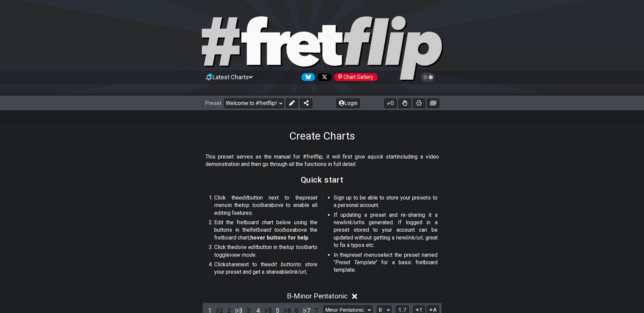 The image size is (644, 313). What do you see at coordinates (271, 230) in the screenshot?
I see `em: fretboard toolbox` at bounding box center [271, 230].